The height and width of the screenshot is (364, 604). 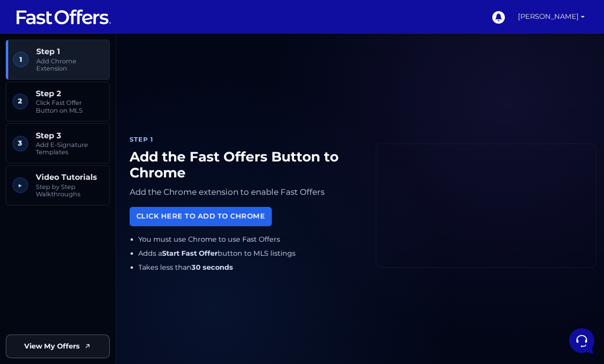 What do you see at coordinates (70, 191) in the screenshot?
I see `span: Step by Step Walkthroughs` at bounding box center [70, 191].